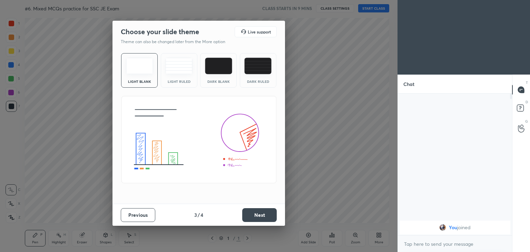 Image resolution: width=530 pixels, height=252 pixels. I want to click on p: D, so click(527, 102).